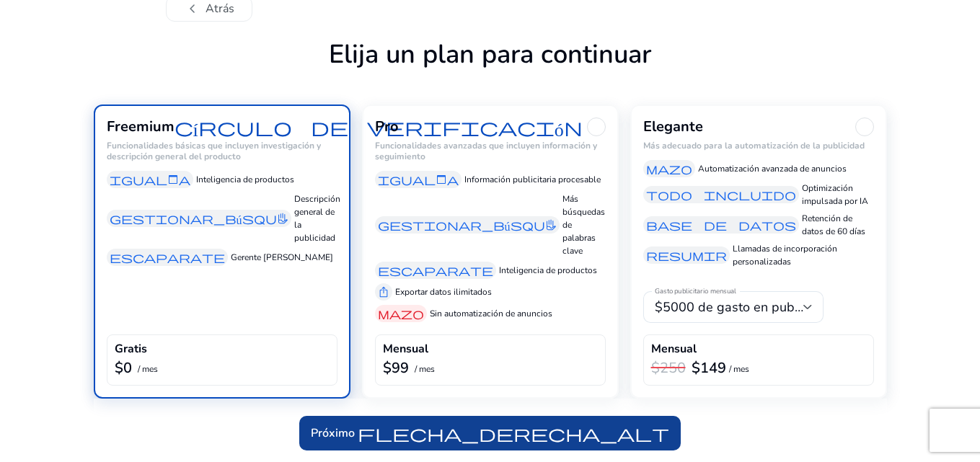  Describe the element at coordinates (486, 150) in the screenshot. I see `font: Funcionalidades avanzadas que incluyen información y seguimiento` at that location.